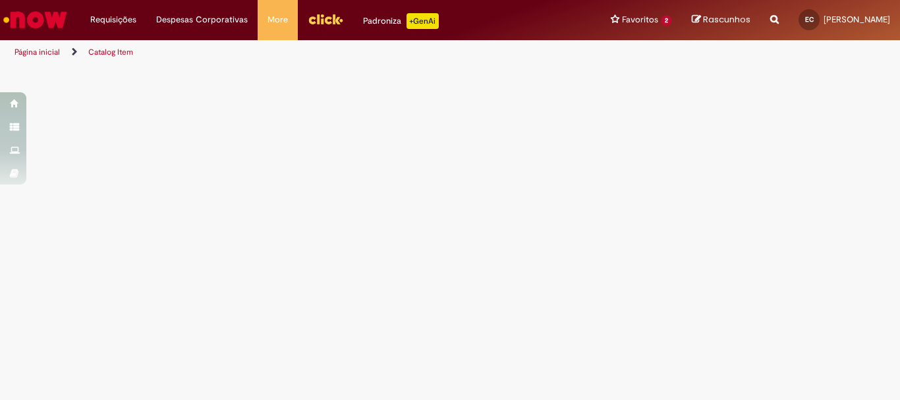 Image resolution: width=900 pixels, height=400 pixels. What do you see at coordinates (666, 20) in the screenshot?
I see `span: 2` at bounding box center [666, 20].